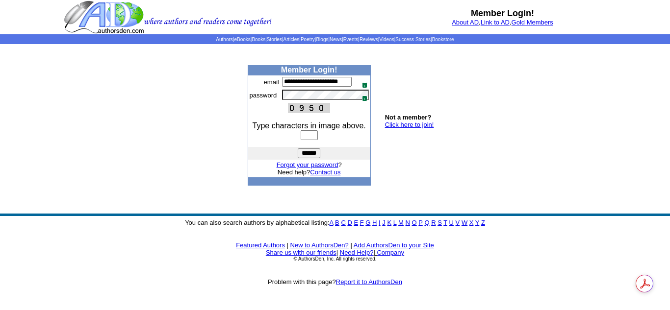  Describe the element at coordinates (362, 223) in the screenshot. I see `a: F` at that location.